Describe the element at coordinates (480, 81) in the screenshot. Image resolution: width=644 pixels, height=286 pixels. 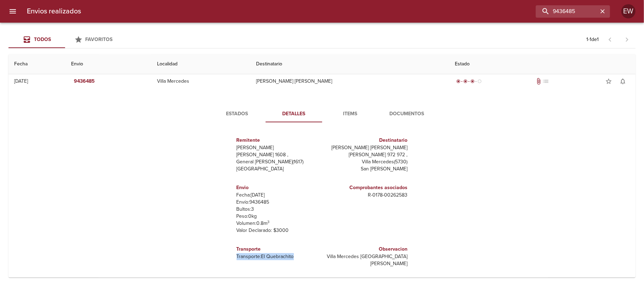
I see `span: radio_button_unchecked` at that location.